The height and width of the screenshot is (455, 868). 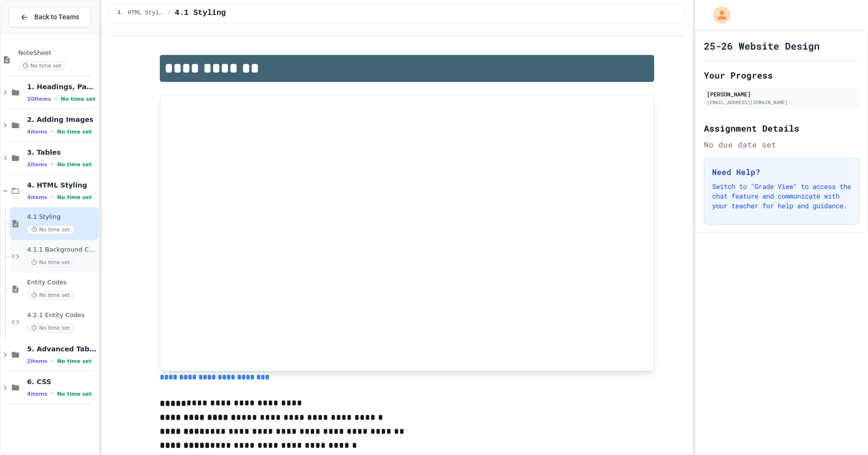 I want to click on h2: Your Progress, so click(x=782, y=75).